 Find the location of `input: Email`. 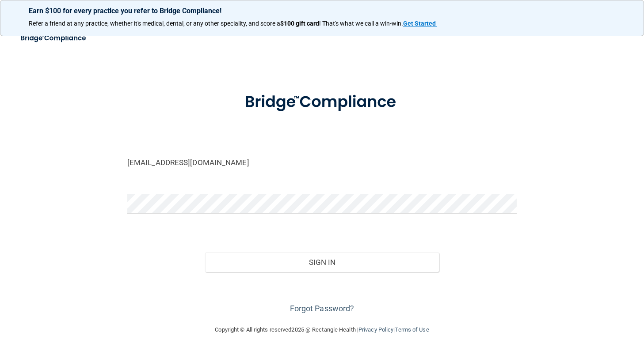

input: Email is located at coordinates (322, 162).